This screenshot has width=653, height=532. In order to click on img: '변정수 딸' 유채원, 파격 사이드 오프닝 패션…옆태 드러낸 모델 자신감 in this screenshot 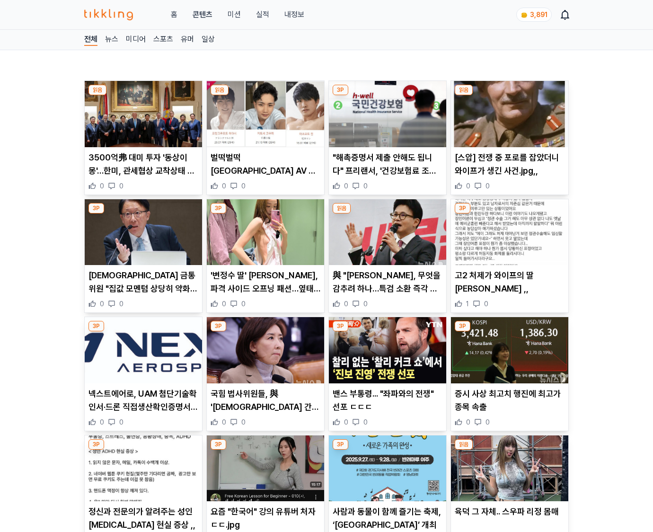, I will do `click(266, 232)`.